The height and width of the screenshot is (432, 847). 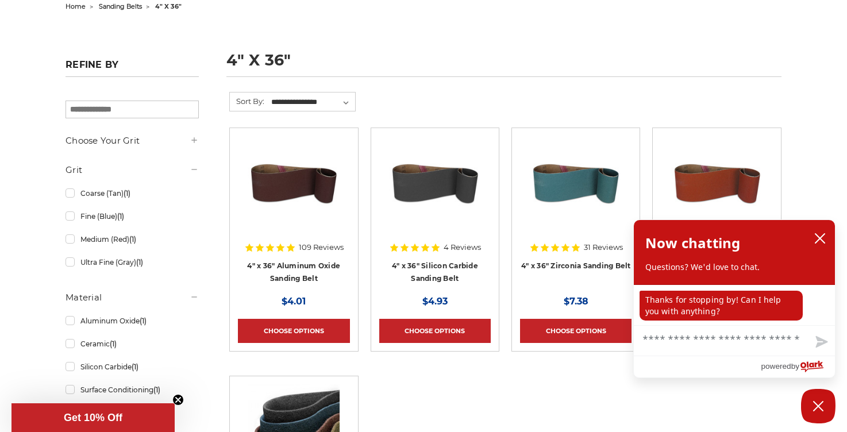 What do you see at coordinates (504, 64) in the screenshot?
I see `h1: 4" x 36"` at bounding box center [504, 64].